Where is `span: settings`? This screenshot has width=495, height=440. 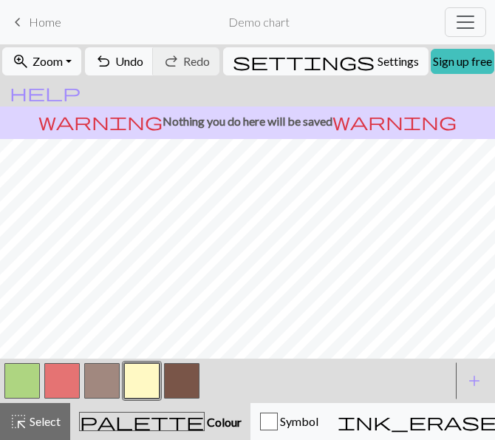 span: settings is located at coordinates (304, 61).